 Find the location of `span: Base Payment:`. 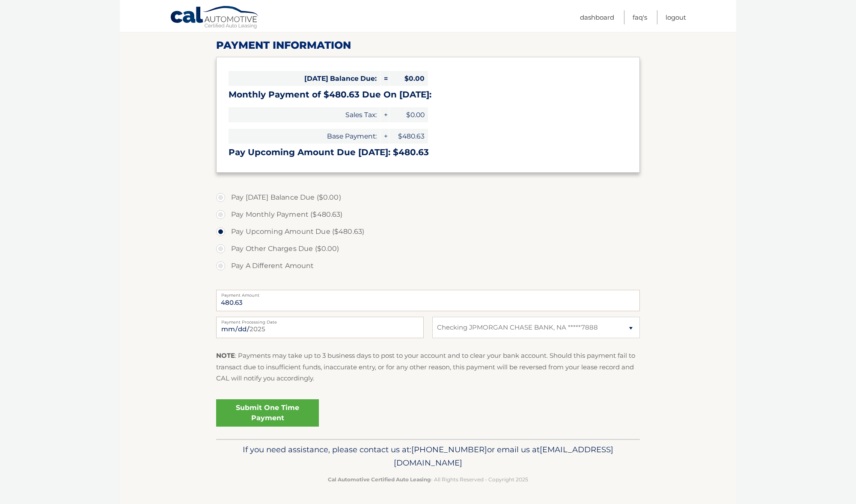

span: Base Payment: is located at coordinates (304, 136).